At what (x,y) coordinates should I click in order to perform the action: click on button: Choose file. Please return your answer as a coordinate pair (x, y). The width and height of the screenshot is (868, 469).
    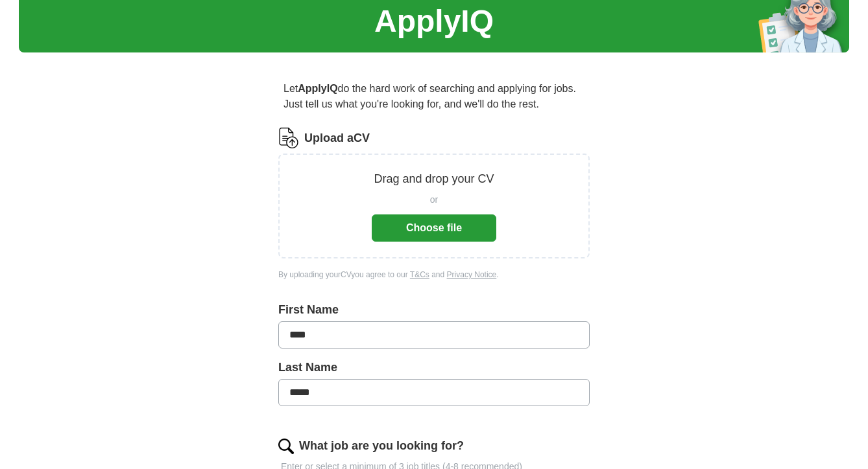
    Looking at the image, I should click on (434, 228).